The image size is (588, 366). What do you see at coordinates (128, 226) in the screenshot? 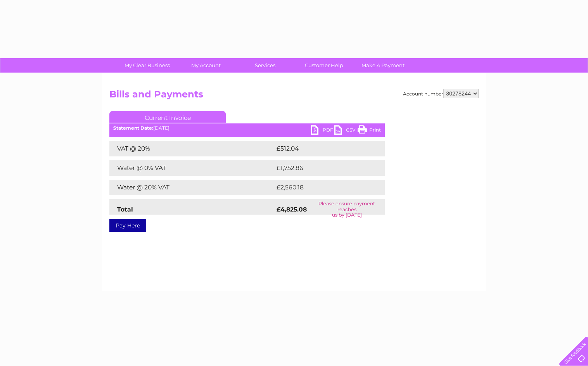
I see `a: Pay Here` at bounding box center [128, 226].